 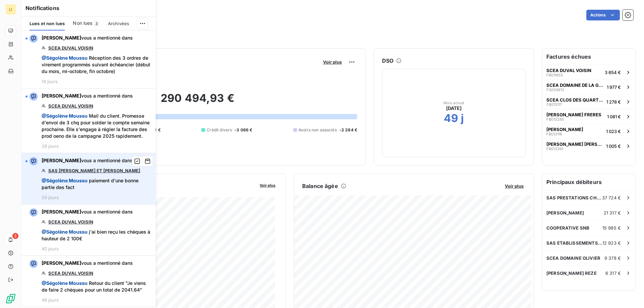 I want to click on span: SCEA DOMAINE DE LA GRENAUDIERE, so click(x=575, y=85).